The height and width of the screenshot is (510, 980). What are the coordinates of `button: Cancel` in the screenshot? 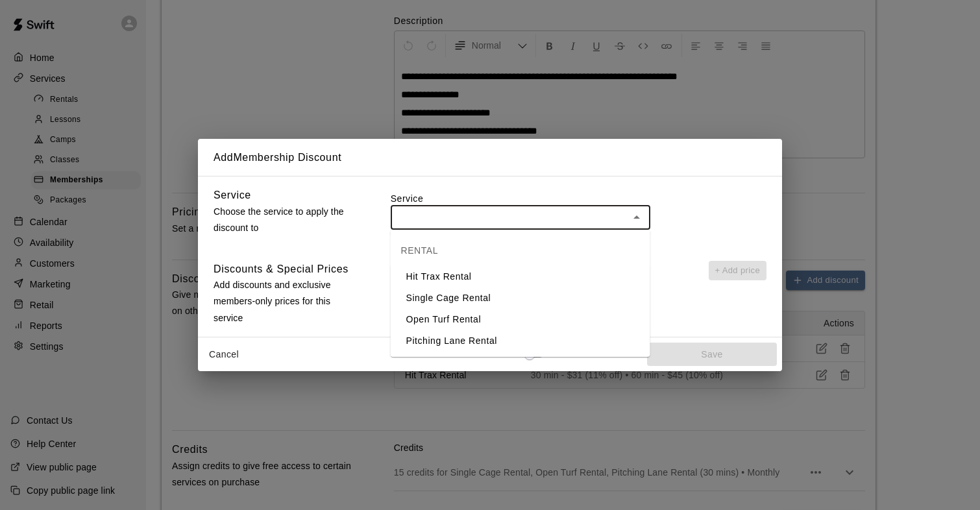 It's located at (224, 354).